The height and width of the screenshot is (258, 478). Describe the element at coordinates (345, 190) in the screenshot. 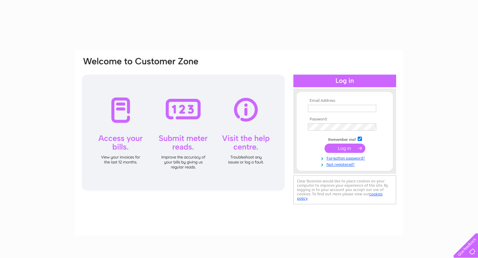

I see `div: Clear Business would like to place cookies on your computer to improve your experience of the sit...` at that location.